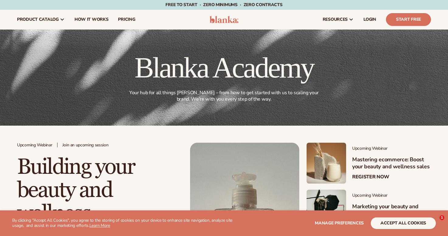 The image size is (448, 236). What do you see at coordinates (339, 222) in the screenshot?
I see `span: Manage preferences` at bounding box center [339, 222].